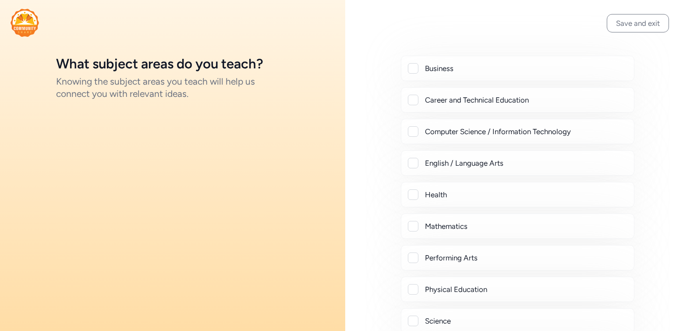 The width and height of the screenshot is (690, 331). Describe the element at coordinates (526, 68) in the screenshot. I see `div: Business` at that location.